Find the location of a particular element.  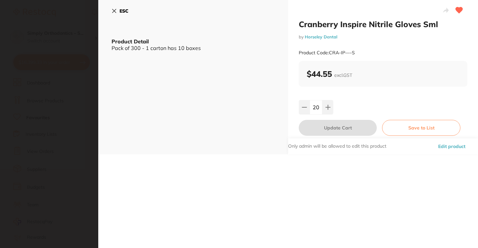

small: by is located at coordinates (383, 37).